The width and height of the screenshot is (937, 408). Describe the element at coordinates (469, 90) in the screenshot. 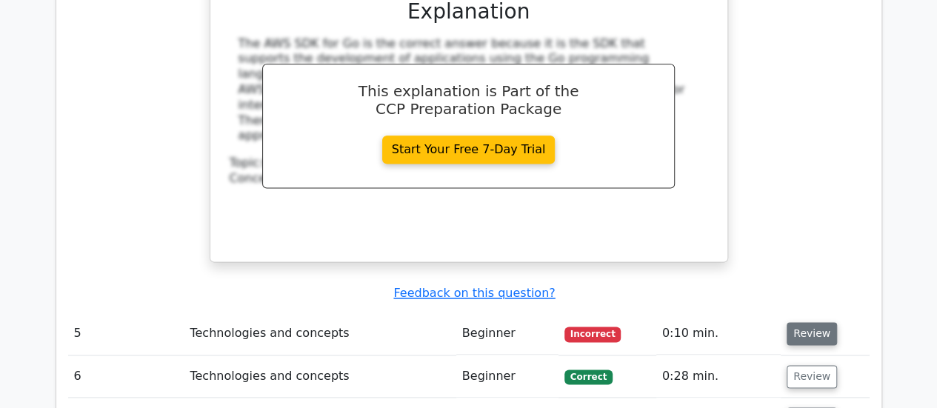

I see `div: The AWS SDK for Go is the correct answer because it is the SDK that supports the development of a...` at that location.